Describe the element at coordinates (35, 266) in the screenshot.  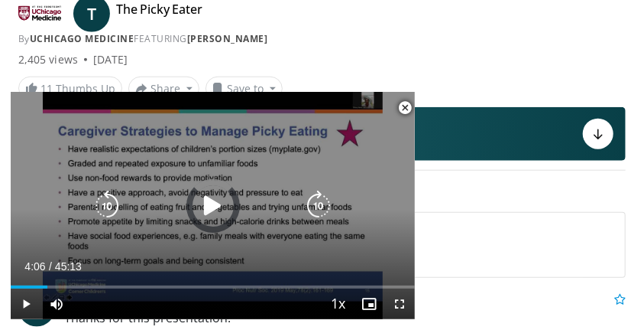
I see `span: 4:06` at that location.